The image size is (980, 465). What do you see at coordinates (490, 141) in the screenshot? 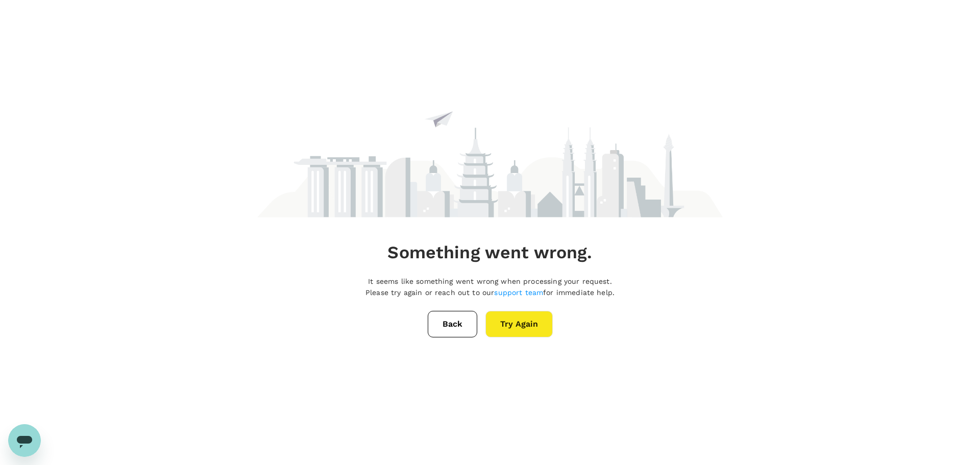
I see `img: maintenance` at bounding box center [490, 141].